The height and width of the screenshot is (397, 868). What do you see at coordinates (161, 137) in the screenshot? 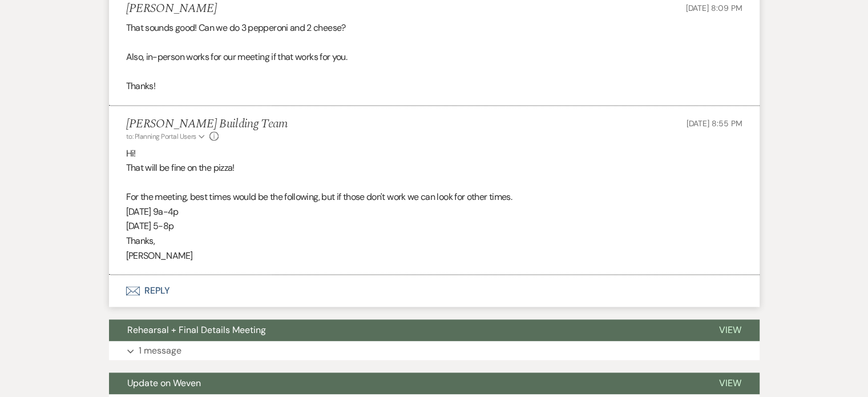
I see `span: to: Planning Portal Users` at bounding box center [161, 137].